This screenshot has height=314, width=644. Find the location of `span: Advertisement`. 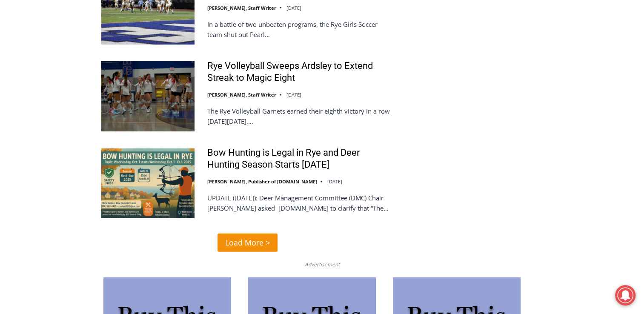

span: Advertisement is located at coordinates (322, 264).